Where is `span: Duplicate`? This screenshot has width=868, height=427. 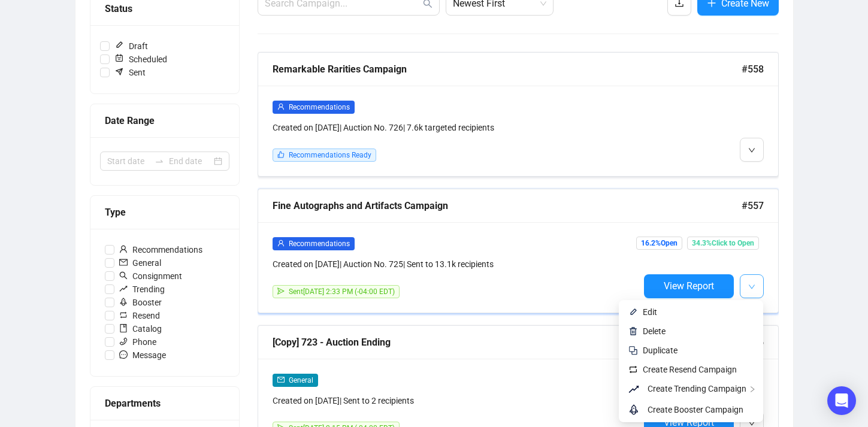
span: Duplicate is located at coordinates (660, 350).